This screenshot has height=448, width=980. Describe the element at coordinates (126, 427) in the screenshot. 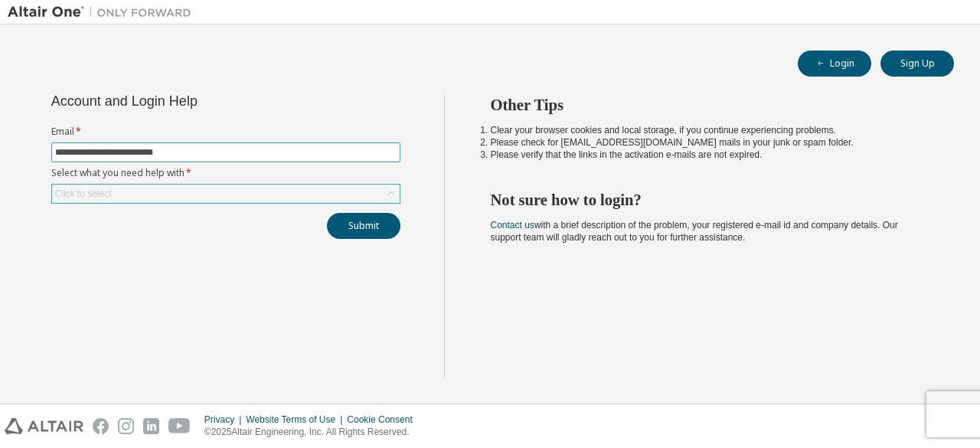

I see `img: instagram.svg` at that location.